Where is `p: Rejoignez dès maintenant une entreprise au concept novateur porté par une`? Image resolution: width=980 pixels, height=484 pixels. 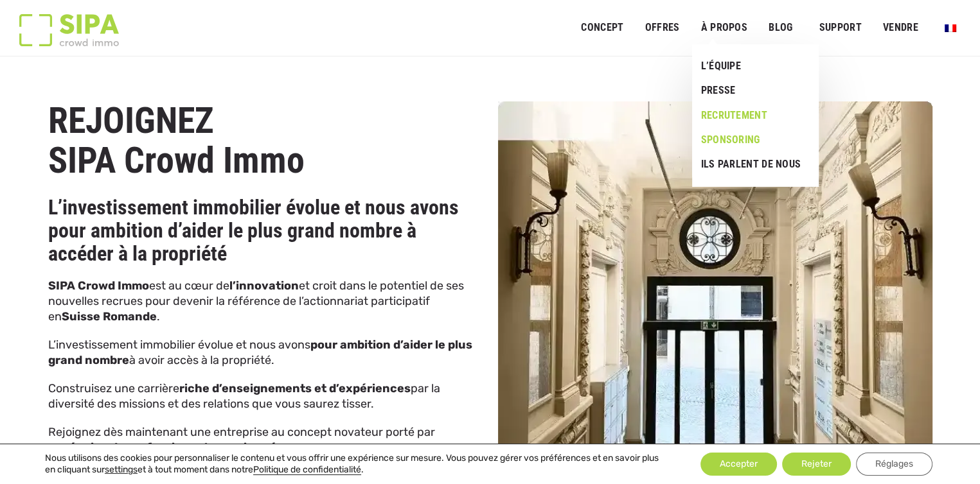 p: Rejoignez dès maintenant une entreprise au concept novateur porté par une is located at coordinates (265, 447).